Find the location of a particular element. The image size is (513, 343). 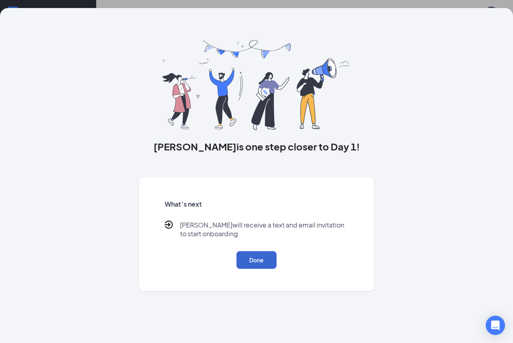

div: Open Intercom Messenger is located at coordinates (495, 325).